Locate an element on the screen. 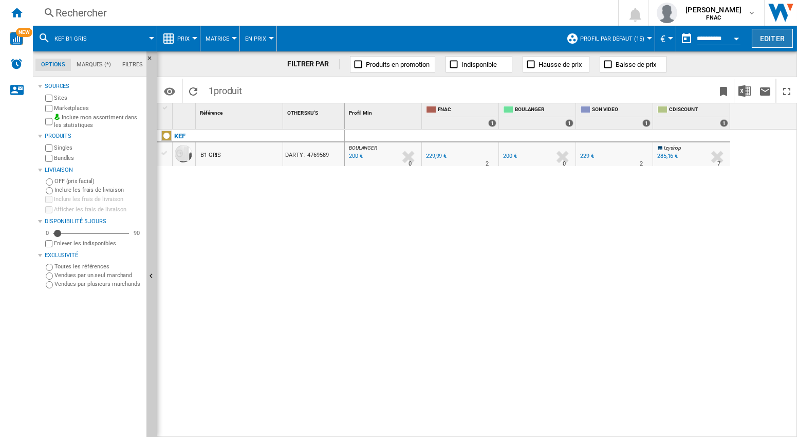 This screenshot has height=437, width=797. div: Exclusivité is located at coordinates (93, 255).